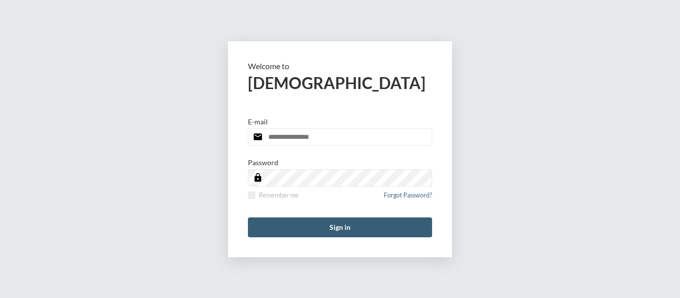  I want to click on p: Password, so click(263, 162).